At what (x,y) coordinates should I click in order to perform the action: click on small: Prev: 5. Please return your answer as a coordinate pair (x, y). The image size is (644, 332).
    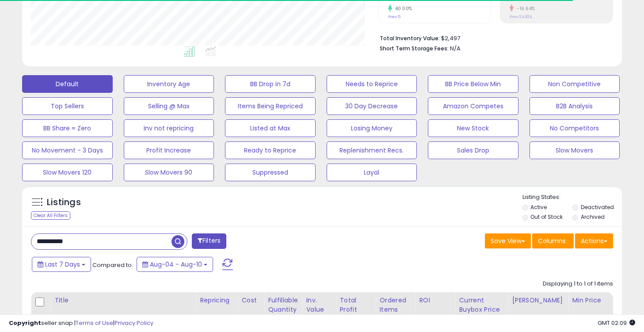
    Looking at the image, I should click on (394, 17).